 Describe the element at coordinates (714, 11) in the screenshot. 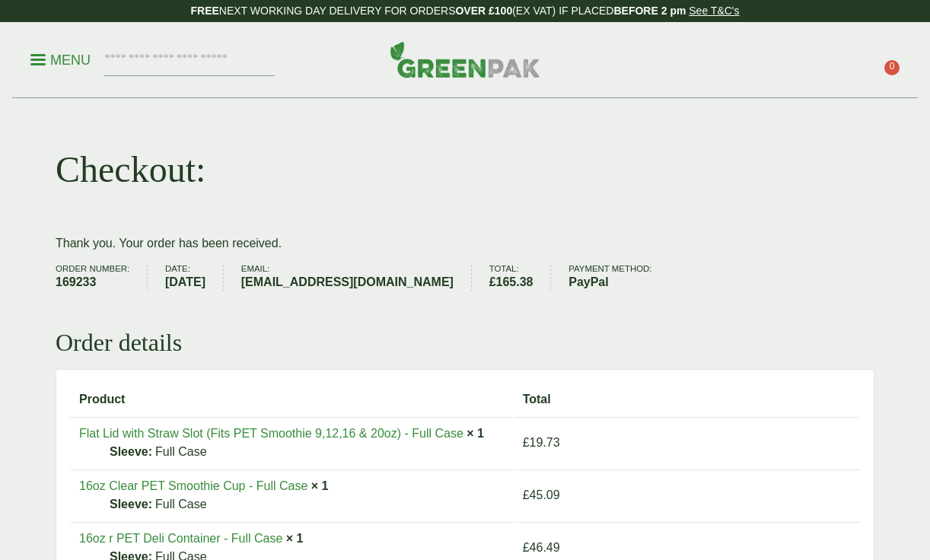

I see `a: See T&C's` at that location.